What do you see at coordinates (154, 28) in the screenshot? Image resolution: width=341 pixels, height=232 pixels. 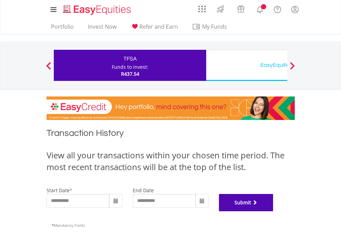 I see `a: Refer and Earn` at bounding box center [154, 28].